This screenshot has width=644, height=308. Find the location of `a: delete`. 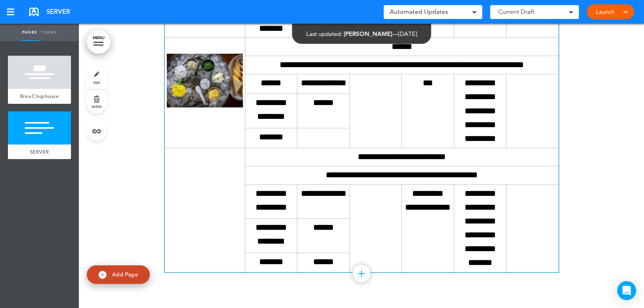

a: delete is located at coordinates (96, 101).